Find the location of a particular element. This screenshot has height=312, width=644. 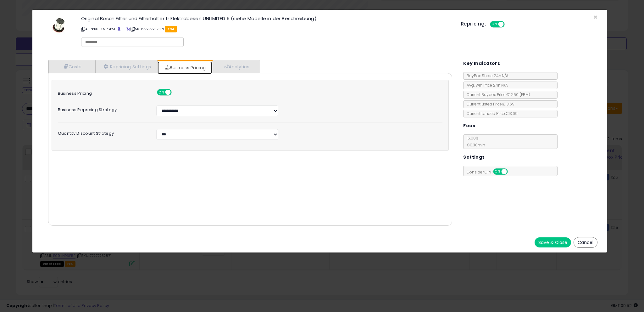

button: Cancel is located at coordinates (585, 242).